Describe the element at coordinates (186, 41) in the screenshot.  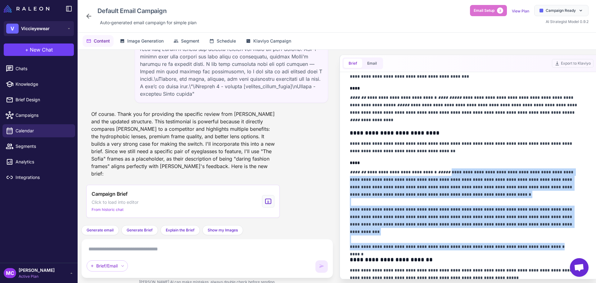
I see `button: Segment` at that location.